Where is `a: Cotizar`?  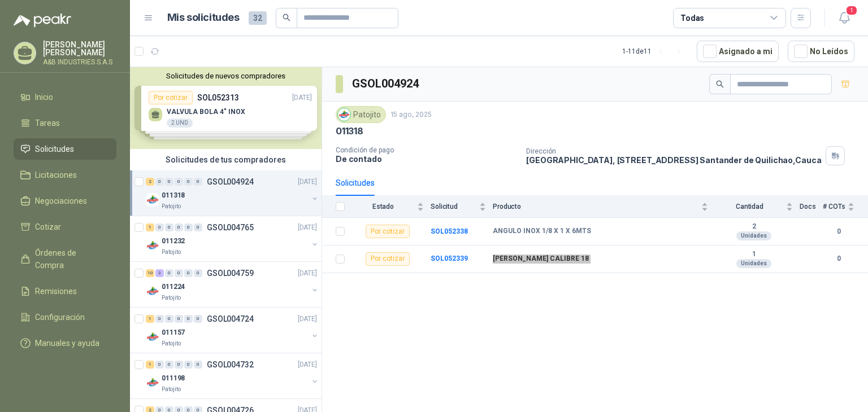 a: Cotizar is located at coordinates (65, 227).